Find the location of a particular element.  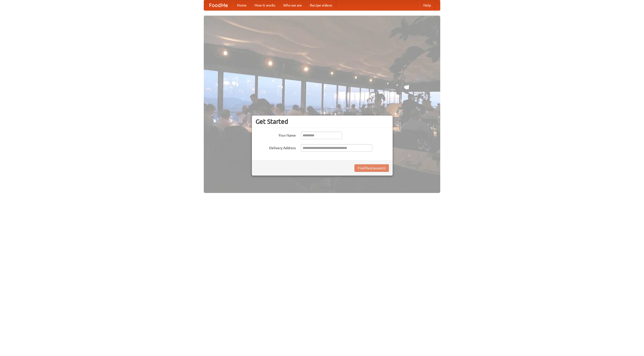

a: Home is located at coordinates (242, 5).